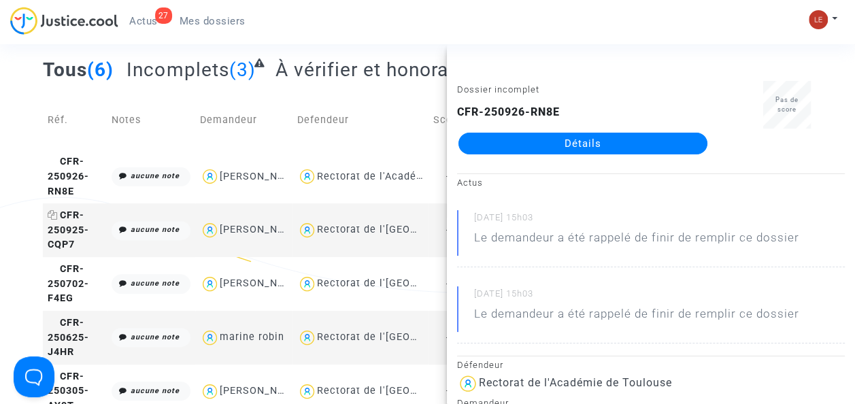 The width and height of the screenshot is (855, 404). I want to click on td: Demandeur, so click(243, 120).